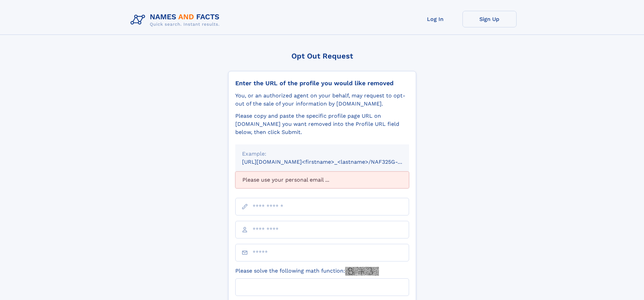 Image resolution: width=644 pixels, height=300 pixels. What do you see at coordinates (322, 154) in the screenshot?
I see `div: Example:` at bounding box center [322, 154].